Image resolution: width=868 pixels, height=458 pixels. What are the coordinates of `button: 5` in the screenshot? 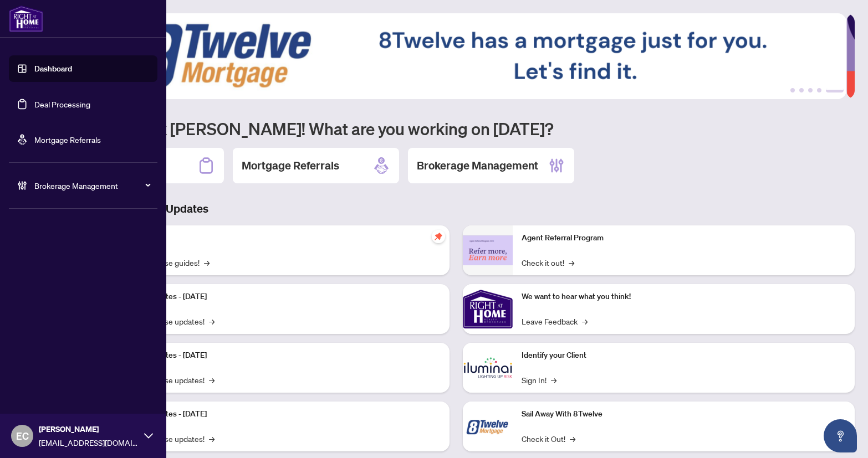 It's located at (834, 90).